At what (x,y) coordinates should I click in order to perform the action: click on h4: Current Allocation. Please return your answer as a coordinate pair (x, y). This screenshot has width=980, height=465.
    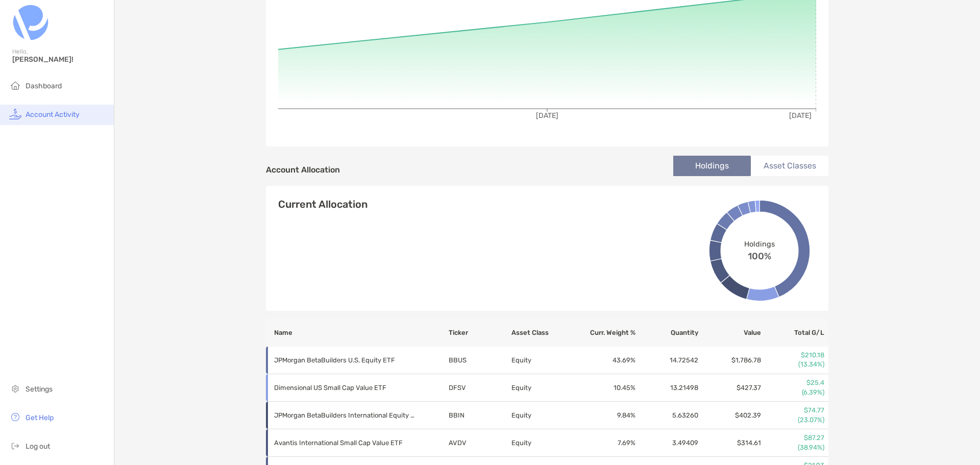
    Looking at the image, I should click on (323, 204).